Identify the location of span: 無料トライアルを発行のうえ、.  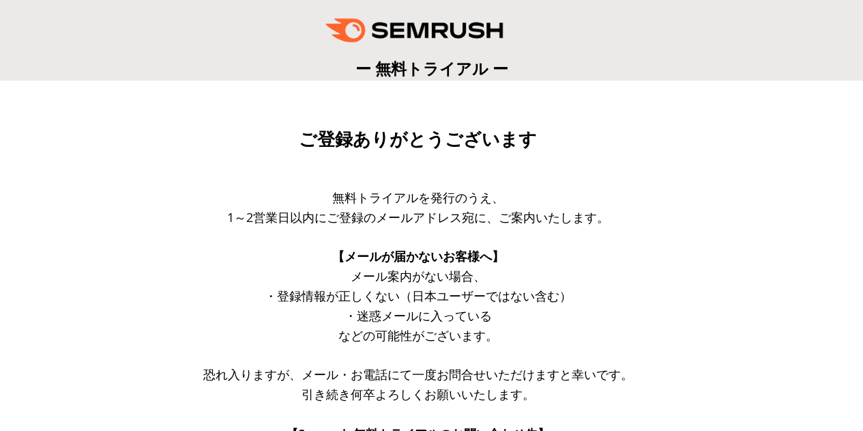
(418, 197).